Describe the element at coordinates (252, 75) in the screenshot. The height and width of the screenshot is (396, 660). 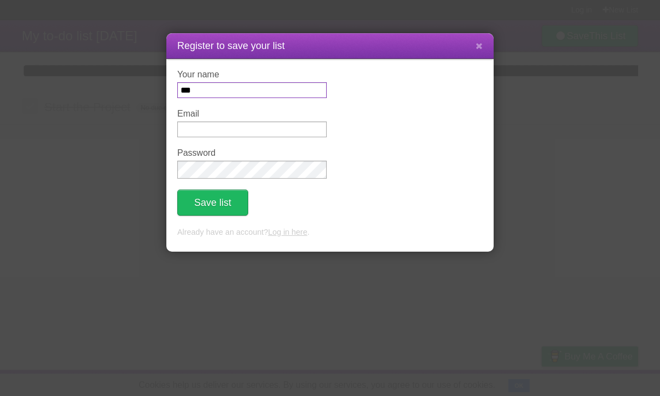
I see `label: Your name` at that location.